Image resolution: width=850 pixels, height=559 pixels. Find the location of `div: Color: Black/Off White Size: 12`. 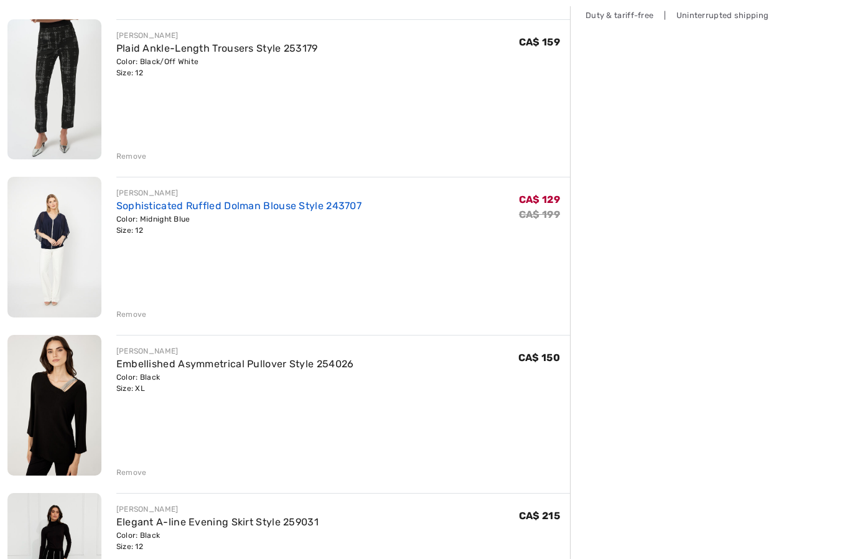

div: Color: Black/Off White Size: 12 is located at coordinates (217, 67).